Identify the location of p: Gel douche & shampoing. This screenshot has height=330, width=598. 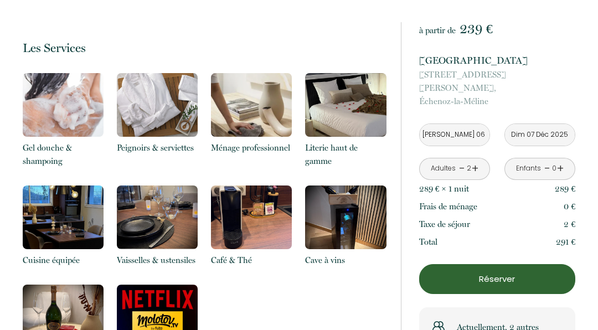
(63, 155).